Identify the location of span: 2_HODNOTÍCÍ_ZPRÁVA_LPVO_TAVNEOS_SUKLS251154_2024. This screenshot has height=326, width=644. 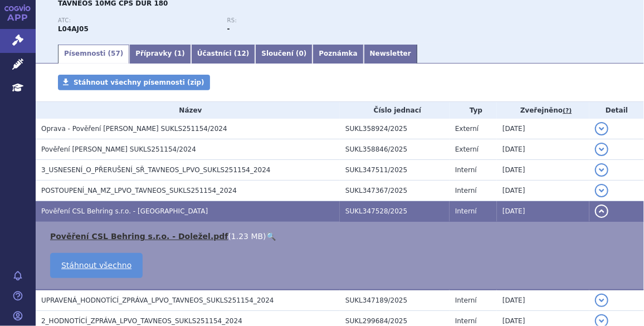
(142, 321).